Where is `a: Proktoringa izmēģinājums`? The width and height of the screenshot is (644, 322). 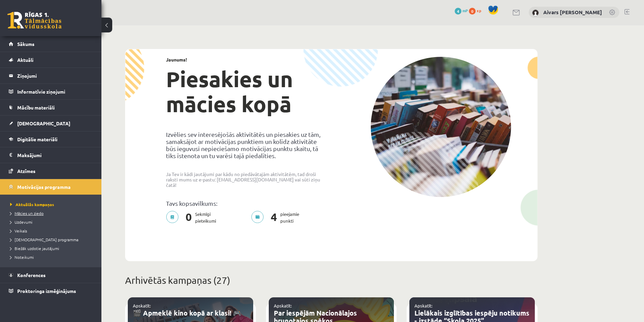
a: Proktoringa izmēģinājums is located at coordinates (51, 291).